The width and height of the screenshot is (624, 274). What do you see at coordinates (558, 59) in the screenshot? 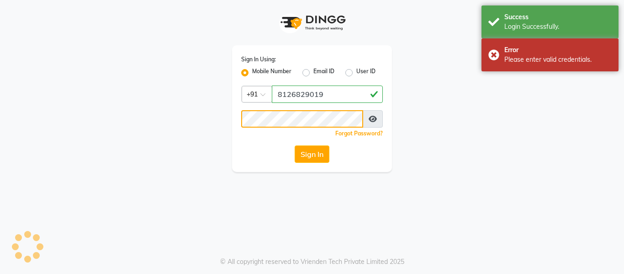
I see `div: Please enter valid credentials.` at bounding box center [558, 59].